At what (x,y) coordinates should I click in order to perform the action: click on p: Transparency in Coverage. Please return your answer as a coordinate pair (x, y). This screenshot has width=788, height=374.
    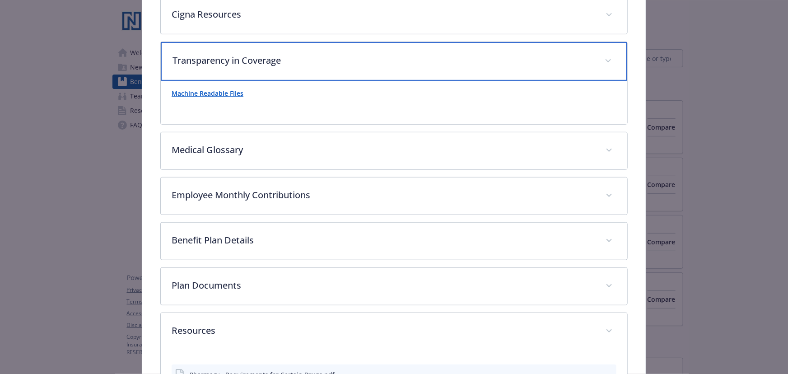
    Looking at the image, I should click on (383, 60).